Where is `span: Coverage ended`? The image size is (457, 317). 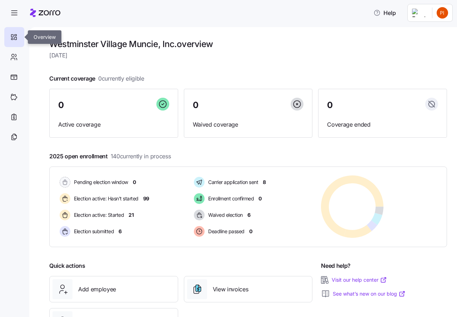 span: Coverage ended is located at coordinates (382, 125).